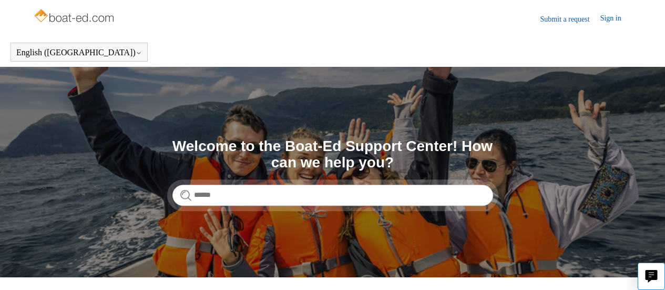  Describe the element at coordinates (616, 19) in the screenshot. I see `a: Sign in` at that location.